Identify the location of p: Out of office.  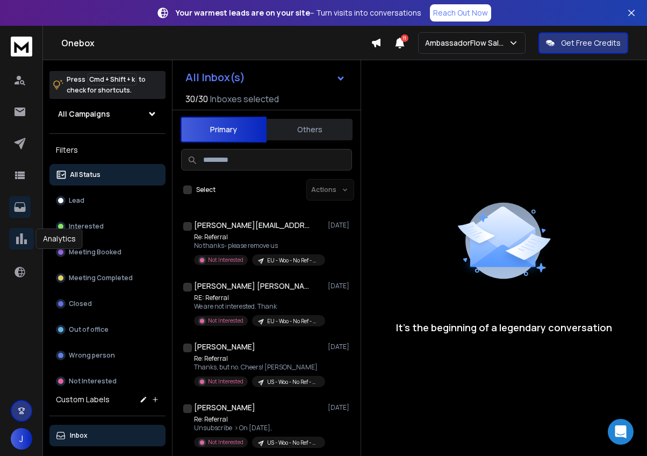
(89, 330).